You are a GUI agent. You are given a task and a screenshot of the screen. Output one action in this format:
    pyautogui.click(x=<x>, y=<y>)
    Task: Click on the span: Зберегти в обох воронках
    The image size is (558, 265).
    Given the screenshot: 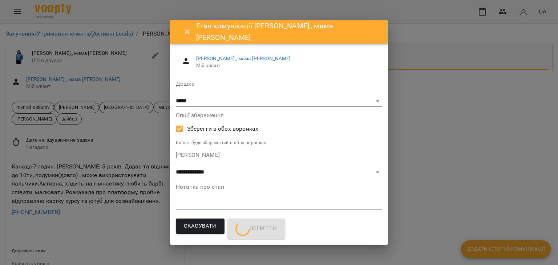 What is the action you would take?
    pyautogui.click(x=223, y=129)
    